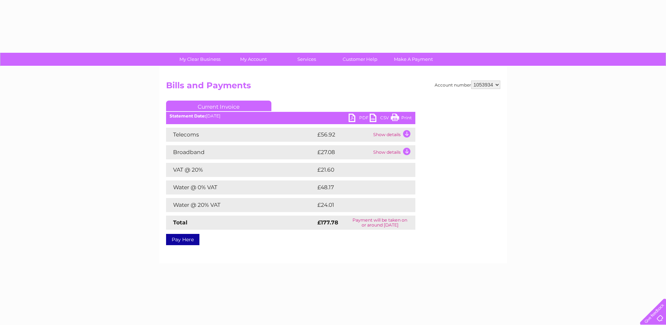  What do you see at coordinates (358, 170) in the screenshot?
I see `td: £21.60` at bounding box center [358, 170].